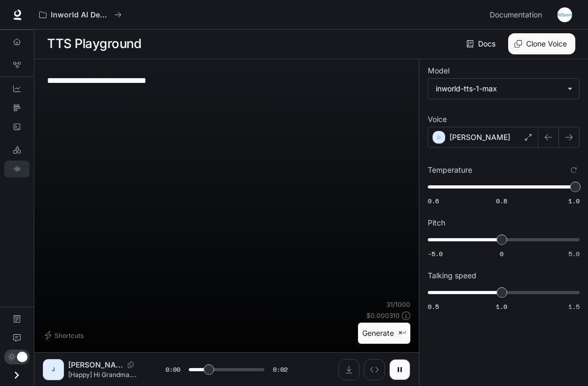 The height and width of the screenshot is (386, 588). Describe the element at coordinates (17, 108) in the screenshot. I see `a: Traces` at that location.